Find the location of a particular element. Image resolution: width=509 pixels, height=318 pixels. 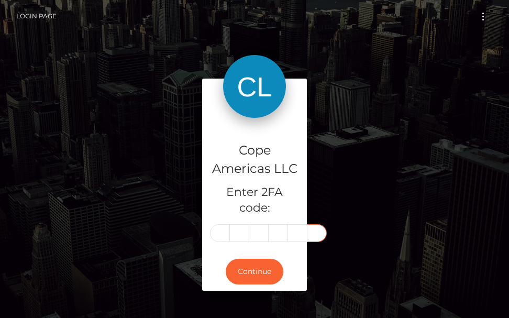

img: Cope Americas LLC is located at coordinates (254, 86).